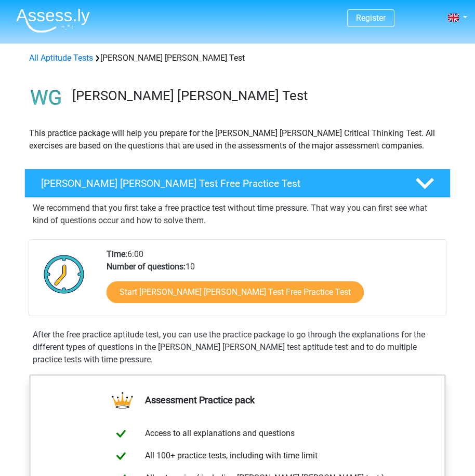  I want to click on img: Clock, so click(64, 275).